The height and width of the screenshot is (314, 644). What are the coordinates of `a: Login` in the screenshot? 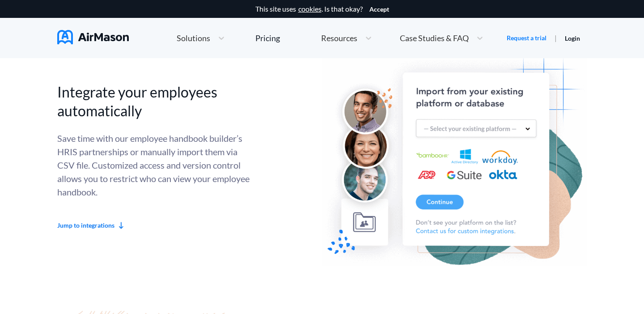 It's located at (572, 38).